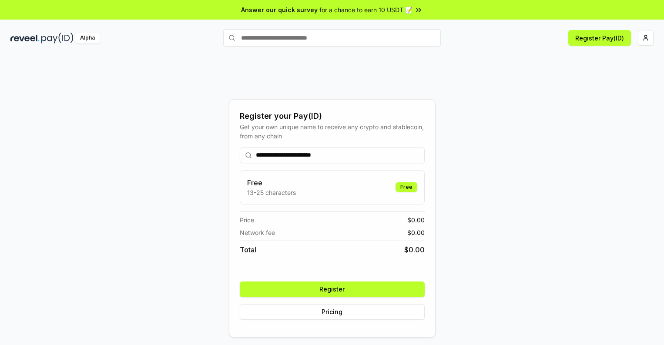 The image size is (664, 345). I want to click on span: for a chance to earn 10 USDT 📝, so click(366, 10).